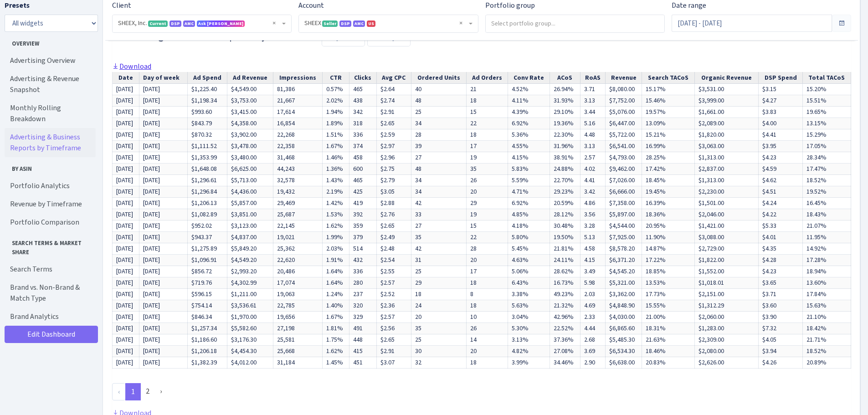 The height and width of the screenshot is (415, 868). Describe the element at coordinates (250, 124) in the screenshot. I see `td: $4,358.00` at that location.